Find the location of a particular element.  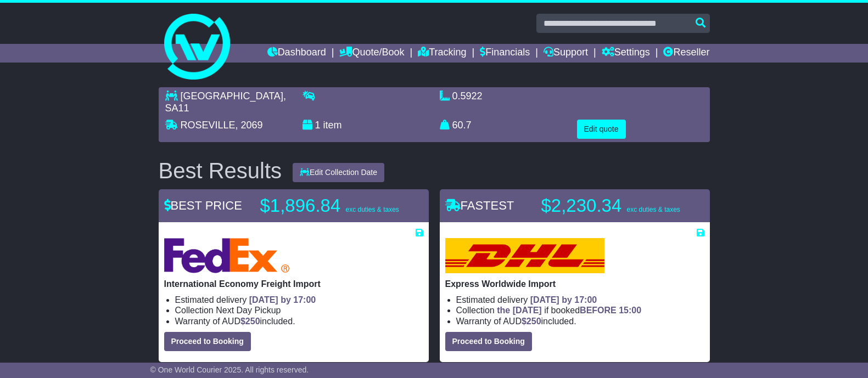

p: $2,230.34 is located at coordinates (611, 206).